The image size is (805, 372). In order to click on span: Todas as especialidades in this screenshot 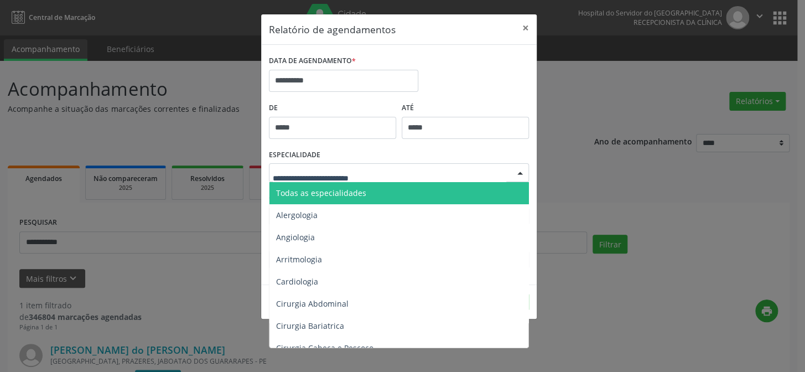, I will do `click(321, 193)`.